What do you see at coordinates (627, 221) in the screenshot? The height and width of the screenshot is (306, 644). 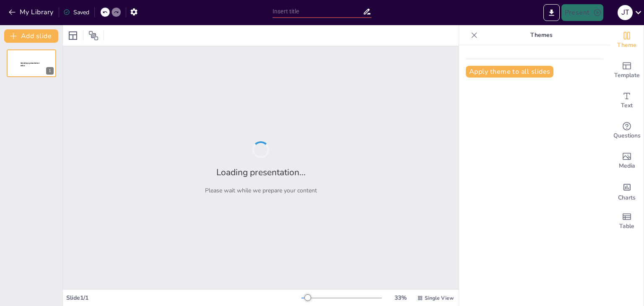 I see `div: Add a table` at bounding box center [627, 221].